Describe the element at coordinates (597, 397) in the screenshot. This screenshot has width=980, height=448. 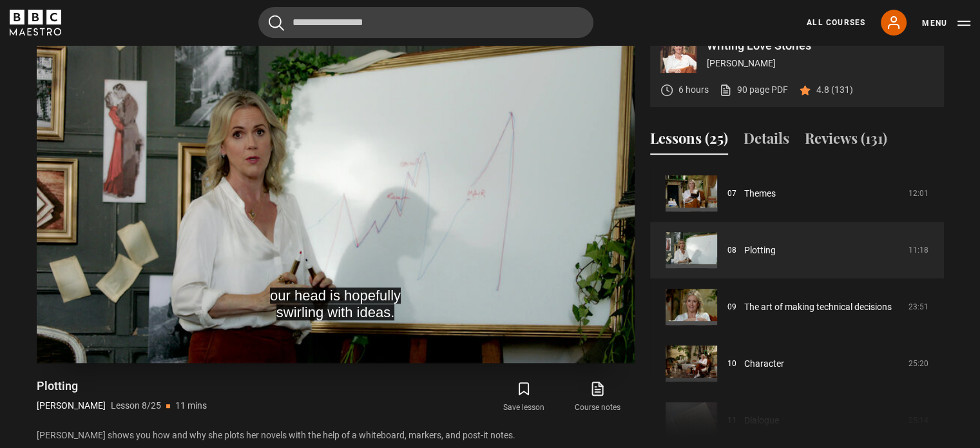
I see `a: Course notes` at that location.